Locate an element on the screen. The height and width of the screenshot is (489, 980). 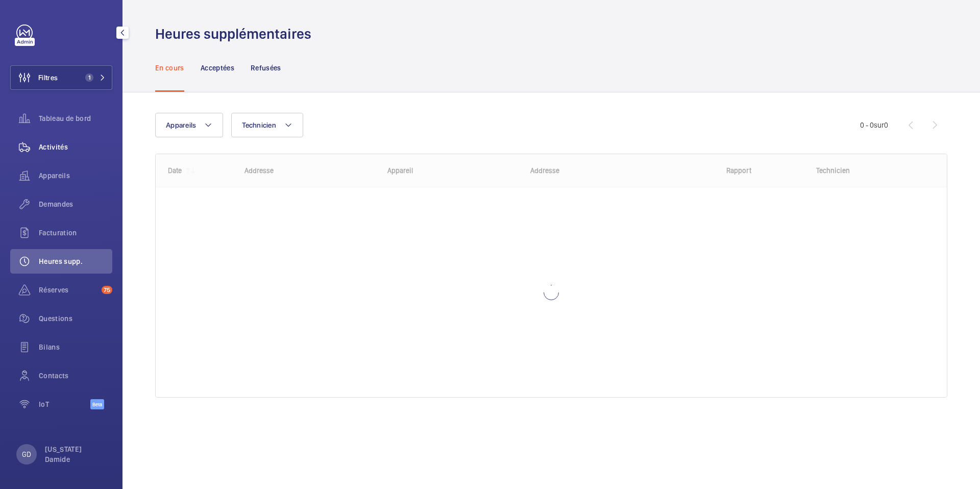
span: 1 is located at coordinates (90, 77).